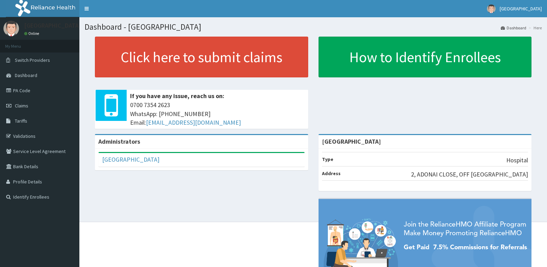  What do you see at coordinates (331, 173) in the screenshot?
I see `b: Address` at bounding box center [331, 173].